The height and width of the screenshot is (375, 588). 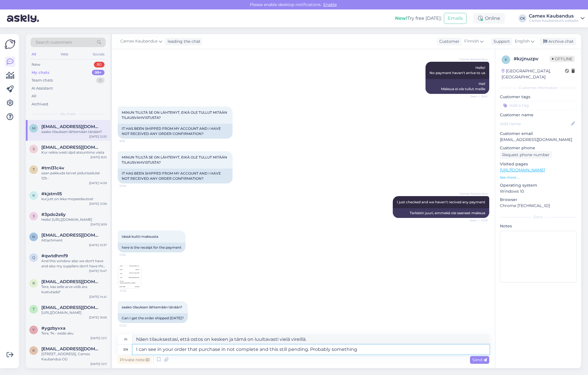 I want to click on div: Extra, so click(x=538, y=217).